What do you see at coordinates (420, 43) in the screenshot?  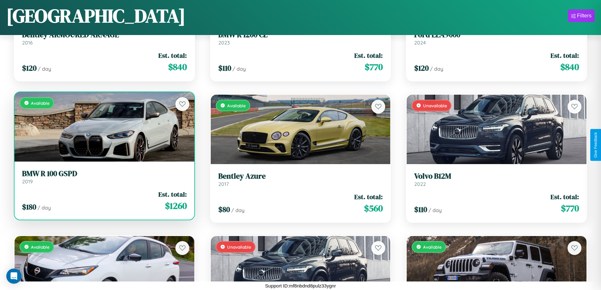 I see `span: 2024` at bounding box center [420, 43].